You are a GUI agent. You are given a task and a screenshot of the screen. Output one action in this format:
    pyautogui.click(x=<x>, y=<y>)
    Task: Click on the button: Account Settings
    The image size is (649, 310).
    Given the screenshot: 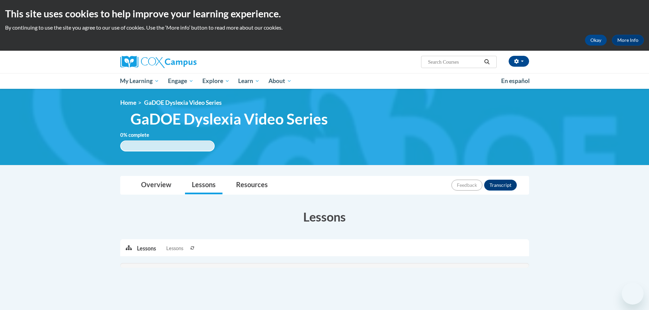 What is the action you would take?
    pyautogui.click(x=519, y=61)
    